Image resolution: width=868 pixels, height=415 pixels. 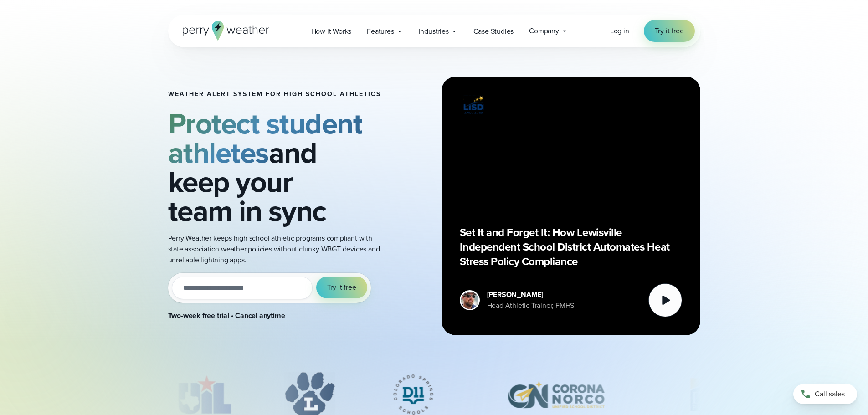 I want to click on h2: and keep your team in sync, so click(x=275, y=167).